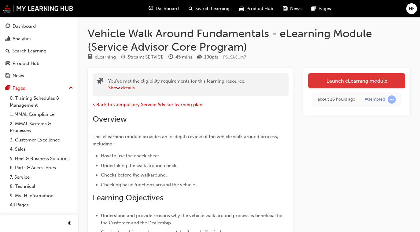 The width and height of the screenshot is (420, 232). I want to click on div: Search Learning, so click(29, 51).